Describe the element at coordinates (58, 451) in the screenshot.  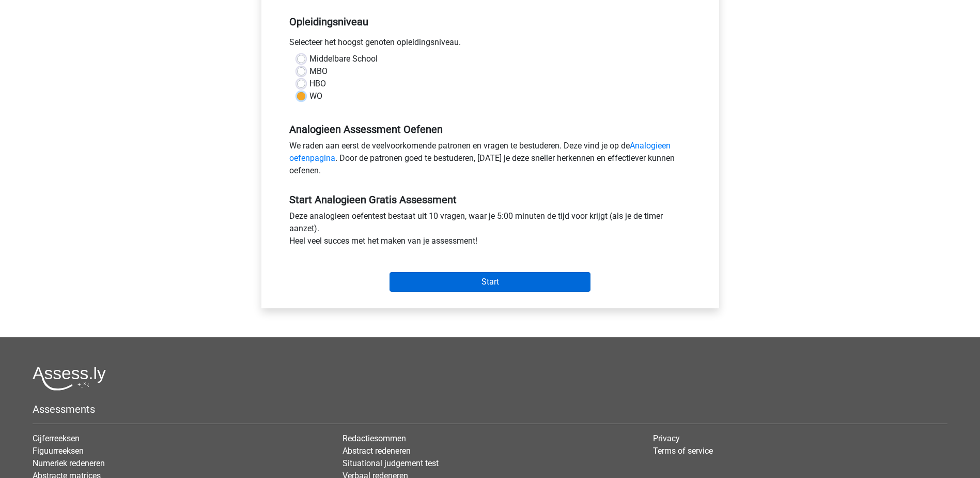
I see `a: Figuurreeksen` at that location.